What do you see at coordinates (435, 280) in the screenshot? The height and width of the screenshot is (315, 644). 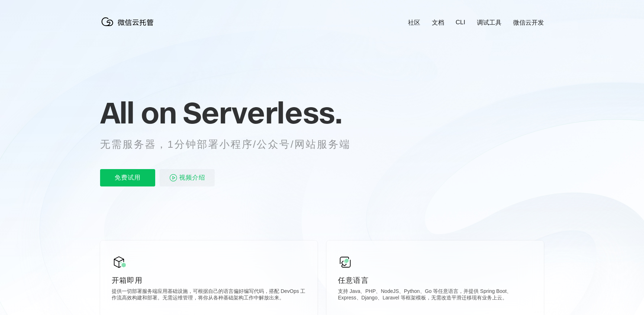 I see `p: 任意语言` at bounding box center [435, 280].